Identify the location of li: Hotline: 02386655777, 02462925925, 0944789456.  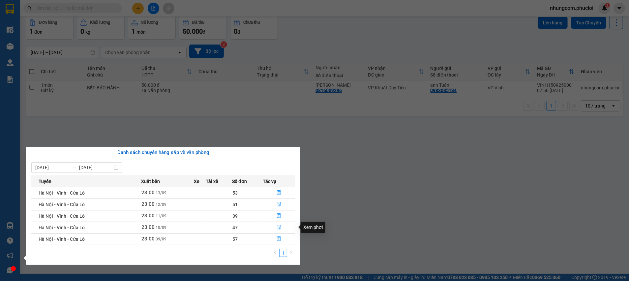
(168, 28).